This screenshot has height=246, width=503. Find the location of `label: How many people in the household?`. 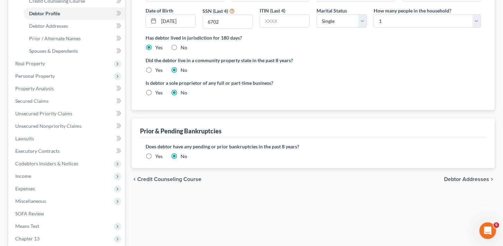

label: How many people in the household? is located at coordinates (413, 10).